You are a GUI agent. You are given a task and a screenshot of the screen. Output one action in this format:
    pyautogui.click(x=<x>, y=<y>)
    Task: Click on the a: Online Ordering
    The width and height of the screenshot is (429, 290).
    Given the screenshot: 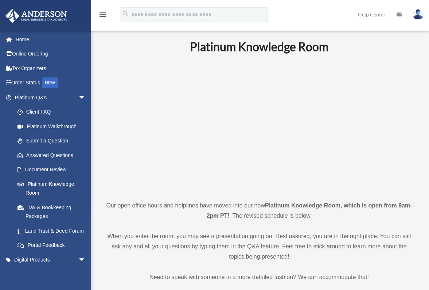 What is the action you would take?
    pyautogui.click(x=51, y=54)
    